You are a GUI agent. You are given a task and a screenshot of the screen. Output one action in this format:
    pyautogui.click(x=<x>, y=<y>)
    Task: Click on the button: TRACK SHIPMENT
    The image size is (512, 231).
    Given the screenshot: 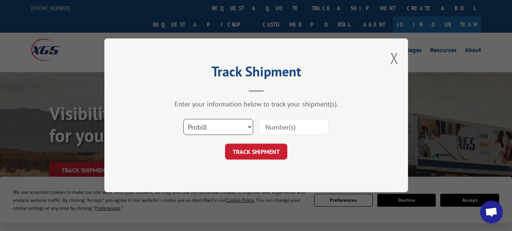 What is the action you would take?
    pyautogui.click(x=256, y=152)
    